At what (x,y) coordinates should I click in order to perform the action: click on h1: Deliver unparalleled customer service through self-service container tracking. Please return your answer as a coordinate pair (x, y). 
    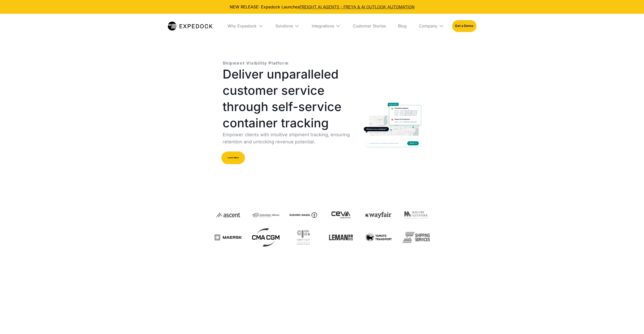
    Looking at the image, I should click on (289, 99).